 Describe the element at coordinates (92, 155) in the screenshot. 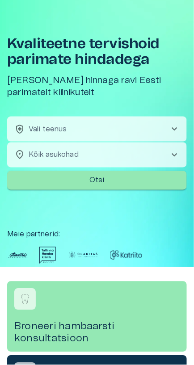

I see `p: Kõik asukohad` at that location.